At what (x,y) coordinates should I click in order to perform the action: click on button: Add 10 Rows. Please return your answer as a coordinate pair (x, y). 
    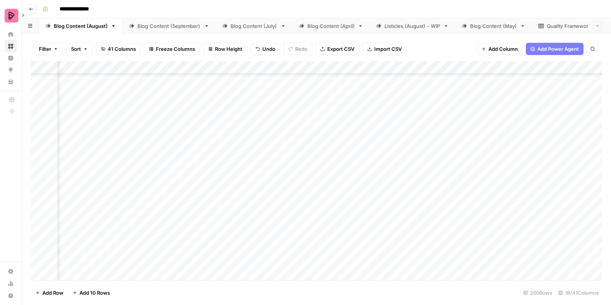
    Looking at the image, I should click on (91, 293).